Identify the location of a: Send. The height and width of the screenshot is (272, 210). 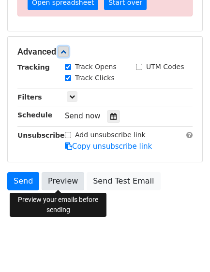
(23, 181).